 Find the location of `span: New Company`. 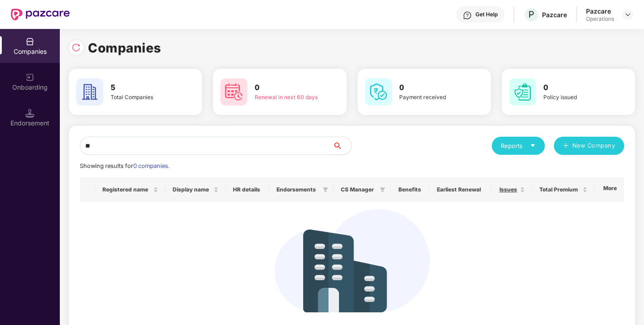

span: New Company is located at coordinates (594, 146).